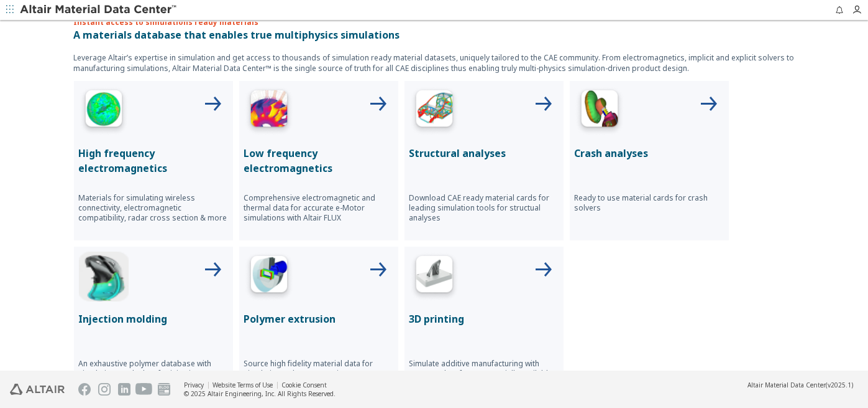 The height and width of the screenshot is (408, 868). I want to click on p: A materials database that enables true multiphysics simulations, so click(434, 34).